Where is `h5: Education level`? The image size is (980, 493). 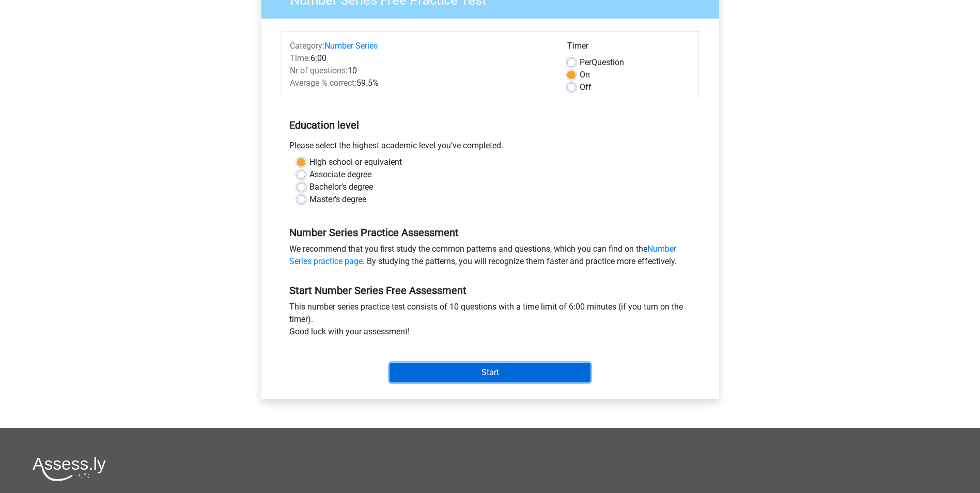
h5: Education level is located at coordinates (490, 125).